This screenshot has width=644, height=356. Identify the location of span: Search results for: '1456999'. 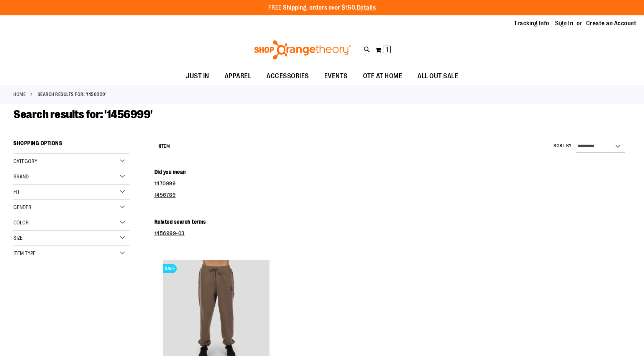
(83, 115).